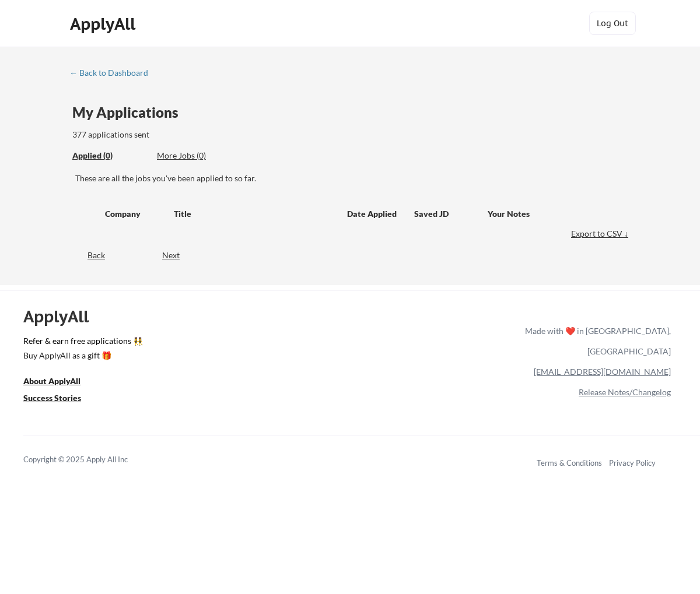 This screenshot has width=700, height=594. Describe the element at coordinates (255, 214) in the screenshot. I see `div: Title` at that location.